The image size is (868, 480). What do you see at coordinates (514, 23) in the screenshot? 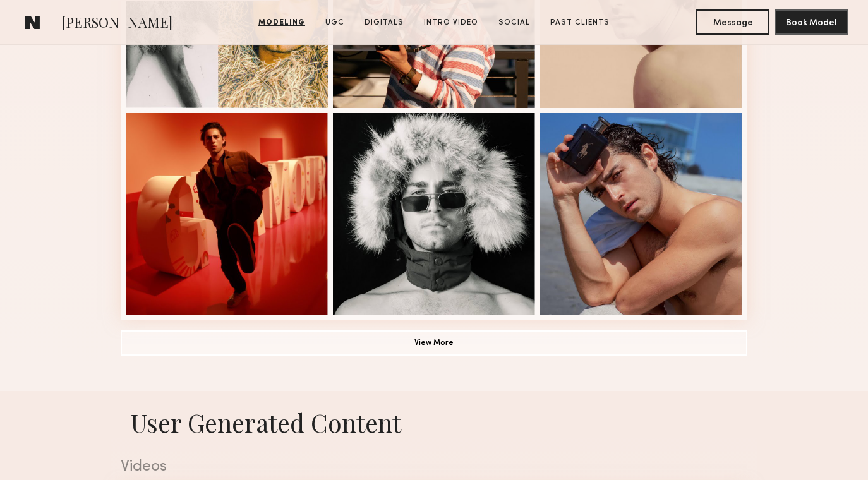
I see `a: Social` at bounding box center [514, 23].